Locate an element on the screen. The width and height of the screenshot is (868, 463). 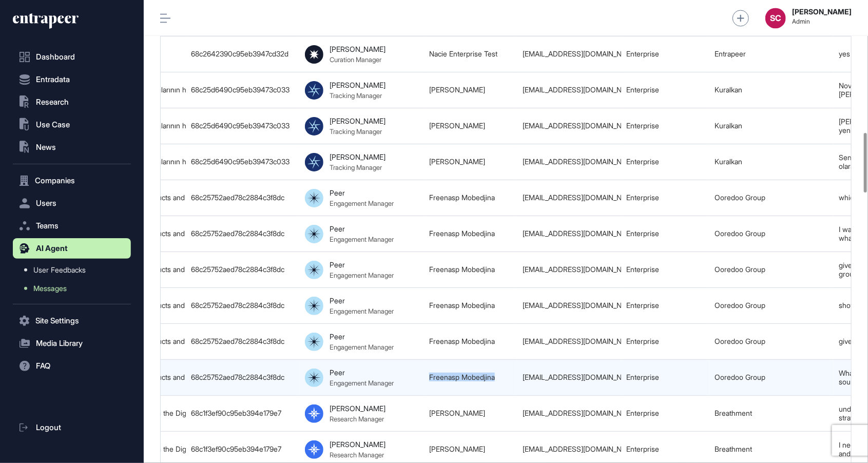
button: Research is located at coordinates (72, 102).